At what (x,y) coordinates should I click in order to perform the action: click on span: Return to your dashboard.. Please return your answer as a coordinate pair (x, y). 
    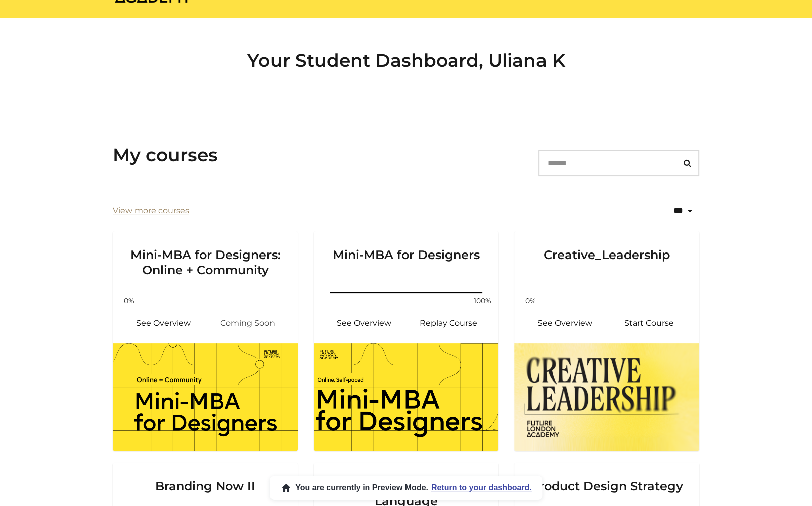
    Looking at the image, I should click on (481, 488).